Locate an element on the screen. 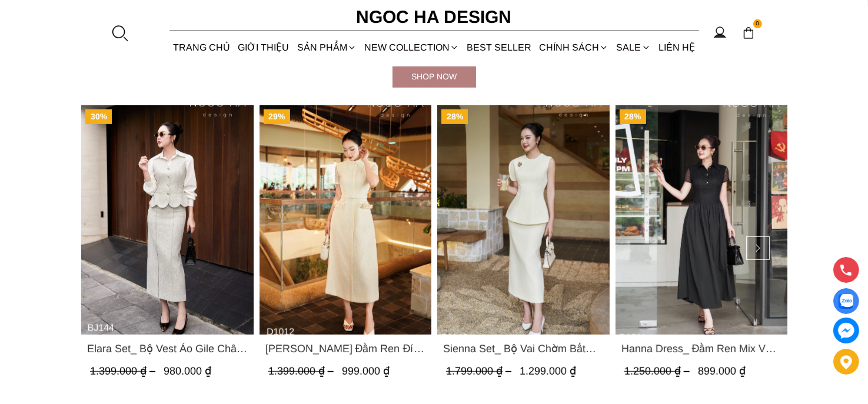 The height and width of the screenshot is (404, 868). a: Link to Hanna Dress_ Đầm Ren Mix Vải Thô Màu Đen D1011 is located at coordinates (700, 349).